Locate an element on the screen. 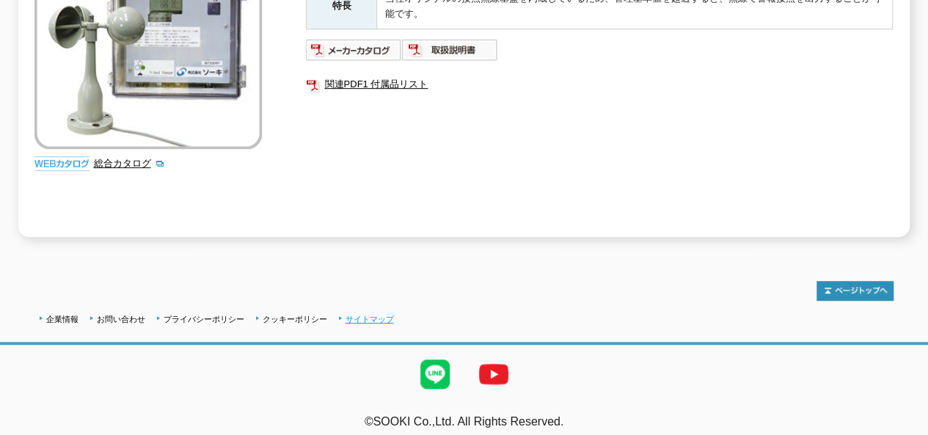 The image size is (928, 435). img: LINE is located at coordinates (435, 374).